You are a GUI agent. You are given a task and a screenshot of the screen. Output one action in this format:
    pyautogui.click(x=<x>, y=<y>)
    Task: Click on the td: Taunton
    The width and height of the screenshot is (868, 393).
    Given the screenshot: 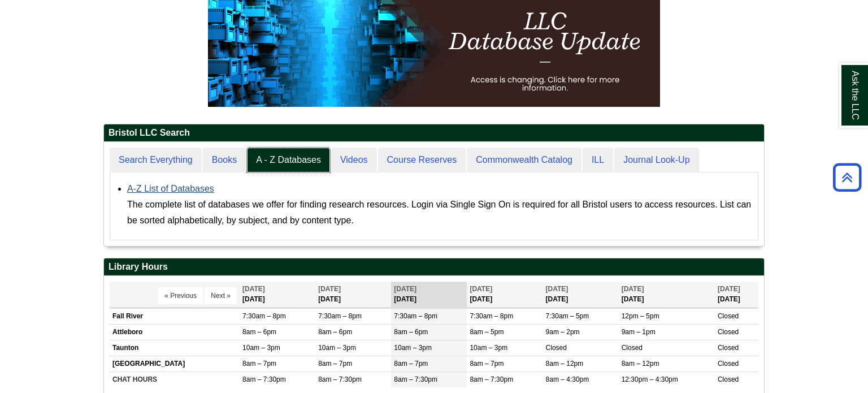 What is the action you would take?
    pyautogui.click(x=174, y=347)
    